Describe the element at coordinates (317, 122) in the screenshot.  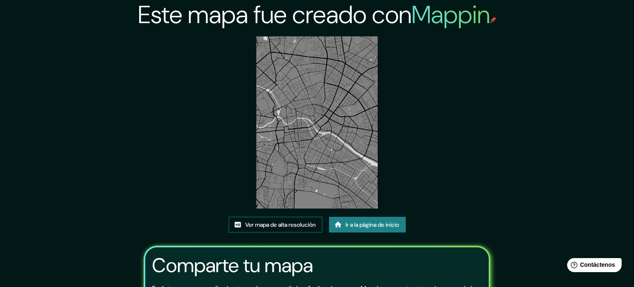
I see `img: created-map` at that location.